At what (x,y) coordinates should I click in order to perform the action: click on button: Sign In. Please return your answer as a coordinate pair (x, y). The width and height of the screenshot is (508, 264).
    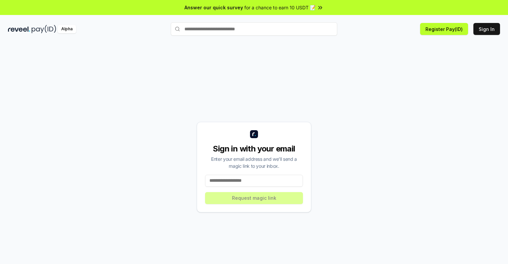
    Looking at the image, I should click on (487, 29).